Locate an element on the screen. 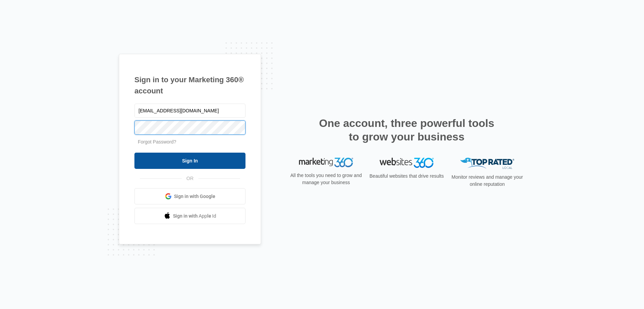  span: OR is located at coordinates (190, 179).